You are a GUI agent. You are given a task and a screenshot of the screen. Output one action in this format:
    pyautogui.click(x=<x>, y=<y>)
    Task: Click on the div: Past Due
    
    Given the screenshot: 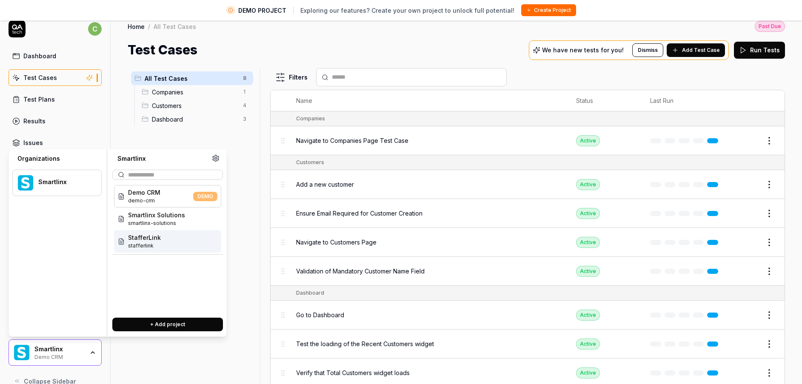 What is the action you would take?
    pyautogui.click(x=770, y=26)
    